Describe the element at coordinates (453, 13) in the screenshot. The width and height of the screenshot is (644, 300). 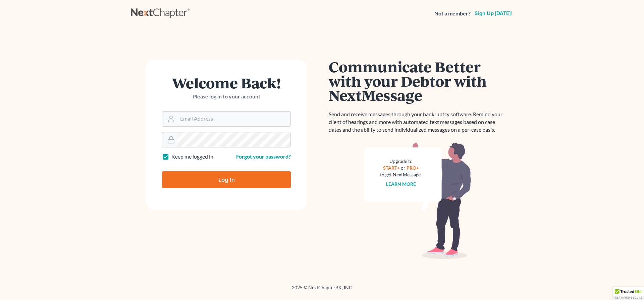
I see `strong: Not a member?` at that location.